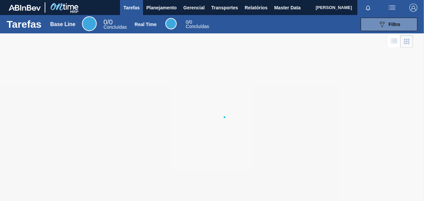 The height and width of the screenshot is (201, 424). Describe the element at coordinates (224, 8) in the screenshot. I see `span: Transportes` at that location.